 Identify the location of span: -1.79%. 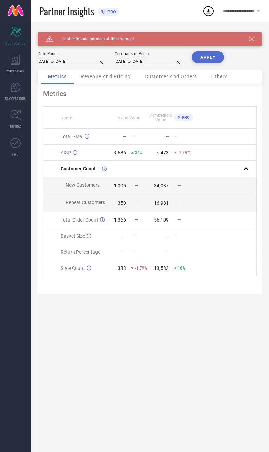
(141, 268).